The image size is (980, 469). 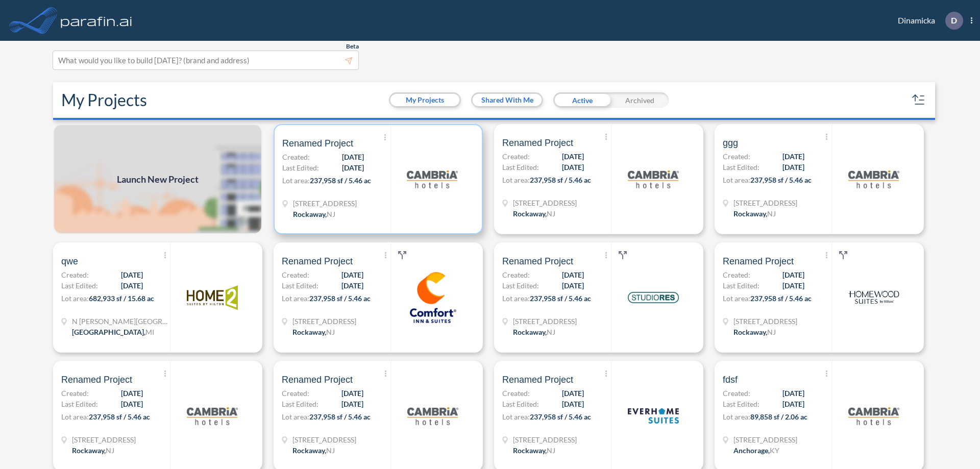 What do you see at coordinates (751, 450) in the screenshot?
I see `span: Anchorage ,` at bounding box center [751, 450].